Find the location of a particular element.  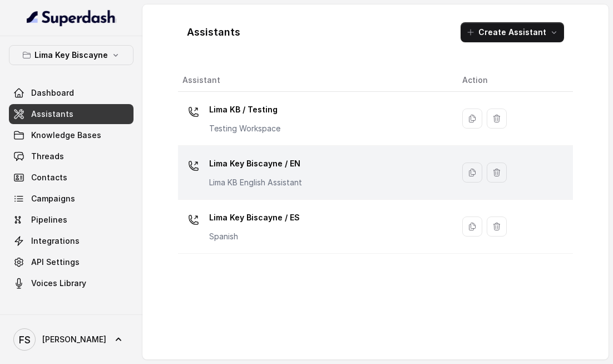

p: Lima KB English Assistant is located at coordinates (255, 182).